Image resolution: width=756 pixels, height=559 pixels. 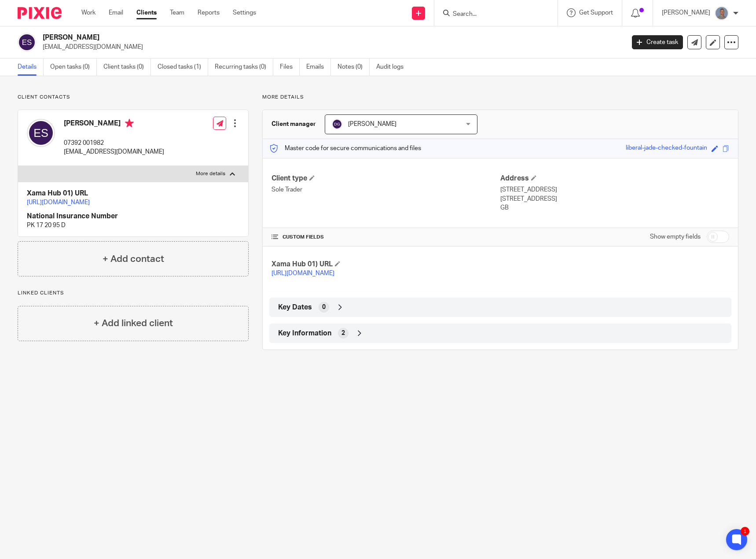 I want to click on p: Linked clients, so click(x=133, y=293).